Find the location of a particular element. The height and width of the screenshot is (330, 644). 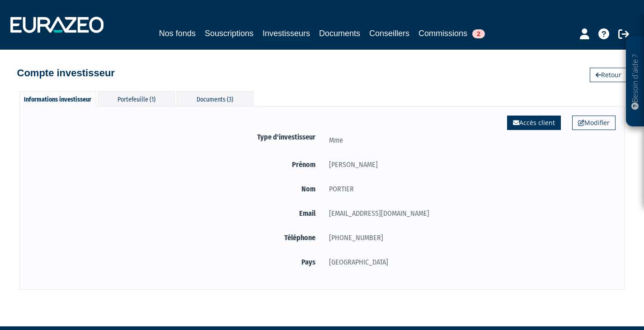

span: 2 is located at coordinates (478, 34).